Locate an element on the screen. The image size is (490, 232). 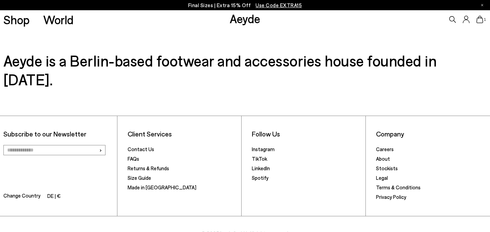
a: Spotify is located at coordinates (260, 177).